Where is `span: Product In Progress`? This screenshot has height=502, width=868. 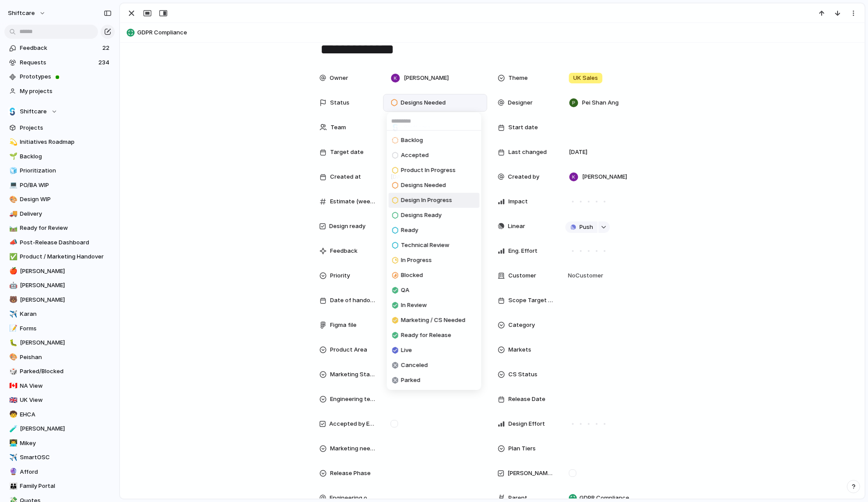
span: Product In Progress is located at coordinates (428, 171).